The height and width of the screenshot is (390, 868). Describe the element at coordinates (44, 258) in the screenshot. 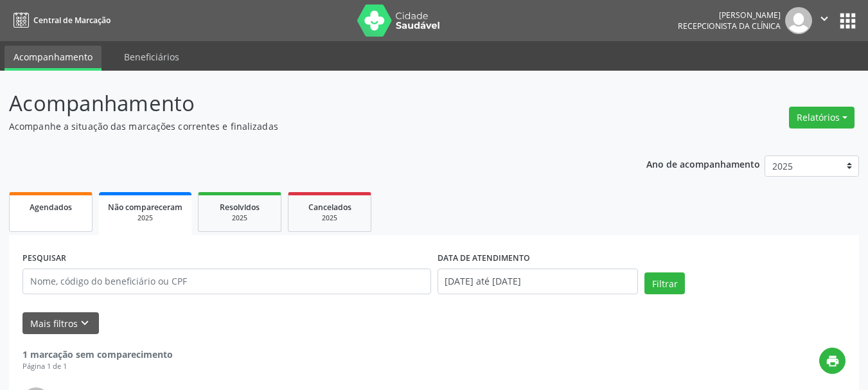

I see `label: PESQUISAR` at that location.